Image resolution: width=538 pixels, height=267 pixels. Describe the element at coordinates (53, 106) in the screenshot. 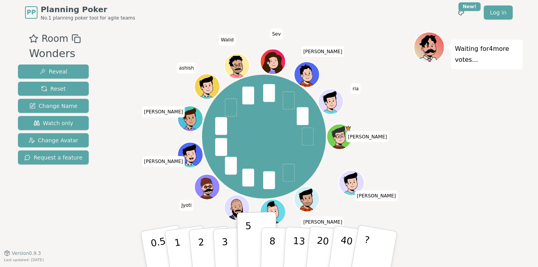

I see `button: Change Name` at that location.